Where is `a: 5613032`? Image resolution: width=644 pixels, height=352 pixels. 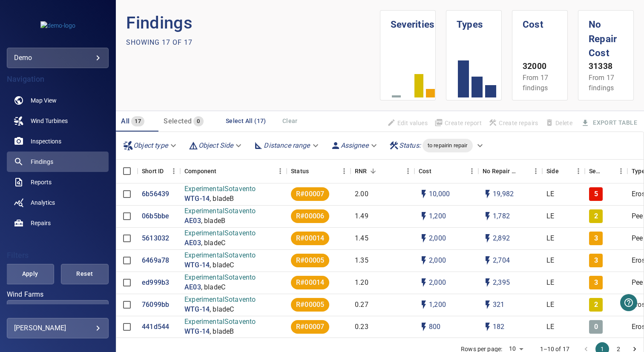
a: 5613032 is located at coordinates (156, 238).